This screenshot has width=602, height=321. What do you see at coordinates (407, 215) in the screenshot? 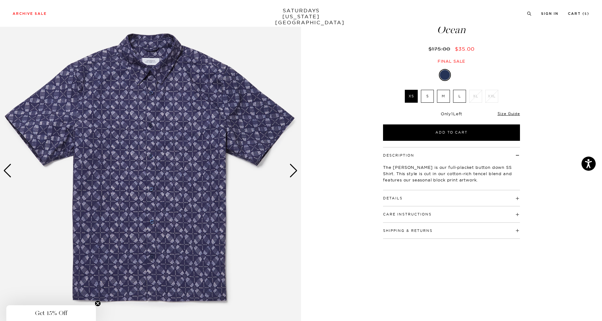
I see `button: Care Instructions` at bounding box center [407, 215].